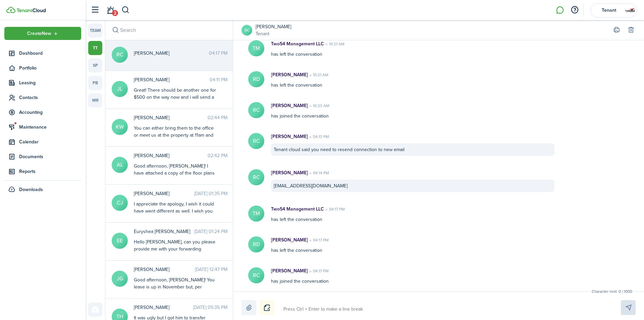 The image size is (644, 320). What do you see at coordinates (50, 68) in the screenshot?
I see `span: Portfolio` at bounding box center [50, 68].